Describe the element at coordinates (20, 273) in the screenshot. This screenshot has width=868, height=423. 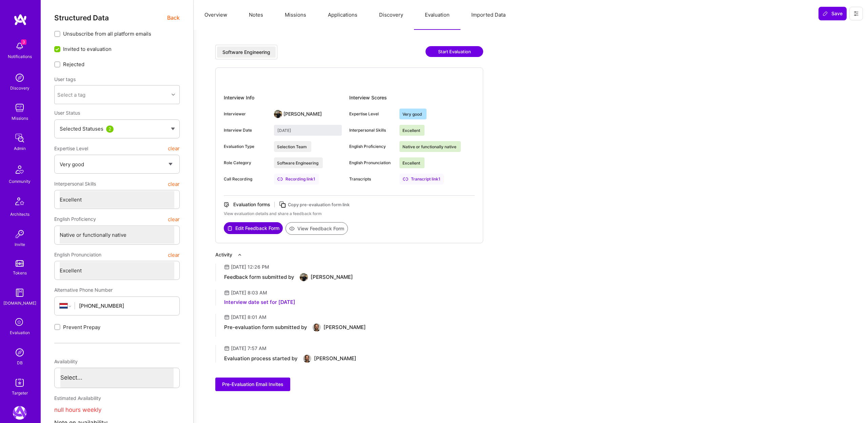
I see `div: Tokens` at that location.